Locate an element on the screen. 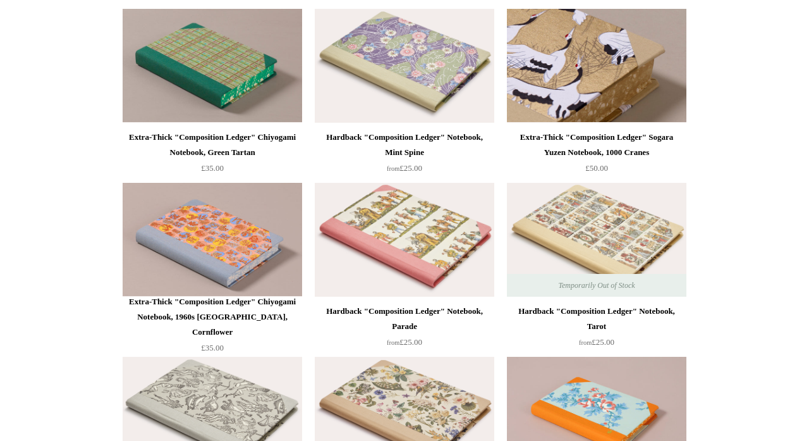 The height and width of the screenshot is (441, 809). img: Hardback "Composition Ledger" Notebook, Mint Spine is located at coordinates (405, 66).